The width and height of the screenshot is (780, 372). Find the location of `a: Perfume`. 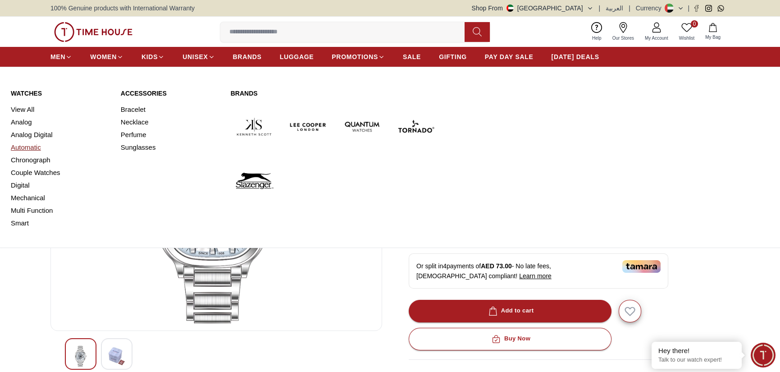

a: Perfume is located at coordinates (170, 135).